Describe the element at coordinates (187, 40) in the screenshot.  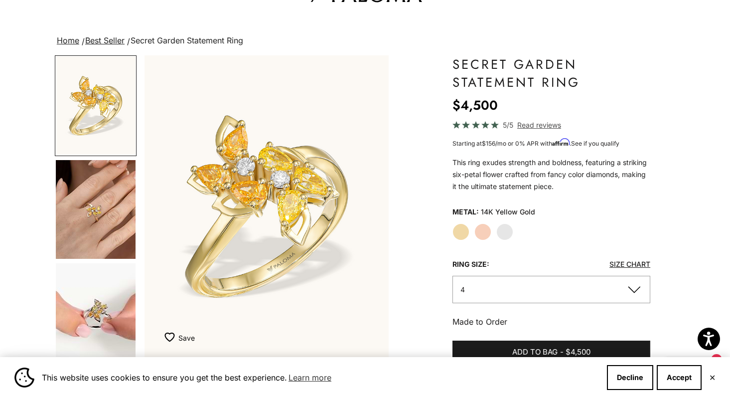
I see `span: Secret Garden Statement Ring` at that location.